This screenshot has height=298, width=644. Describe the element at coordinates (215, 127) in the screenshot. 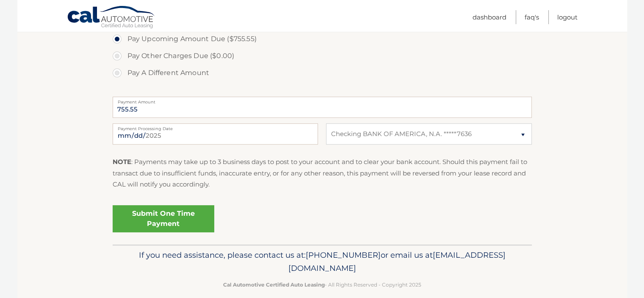

I see `label: Payment Processing Date` at that location.